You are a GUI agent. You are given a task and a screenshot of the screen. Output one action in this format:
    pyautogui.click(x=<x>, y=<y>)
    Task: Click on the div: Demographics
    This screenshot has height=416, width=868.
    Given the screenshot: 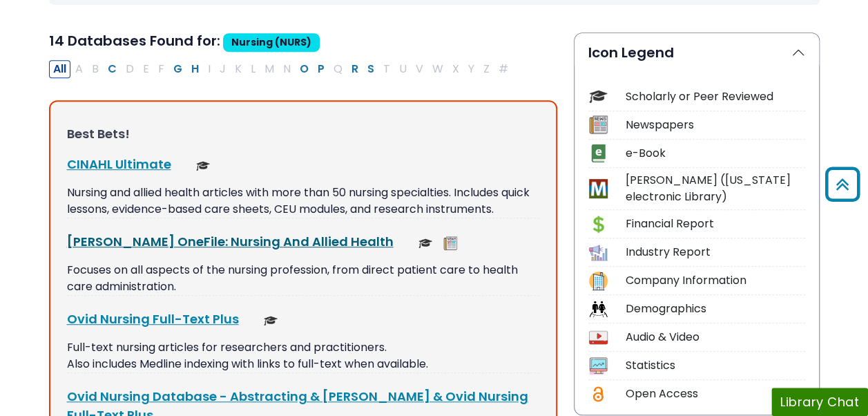 What is the action you would take?
    pyautogui.click(x=716, y=309)
    